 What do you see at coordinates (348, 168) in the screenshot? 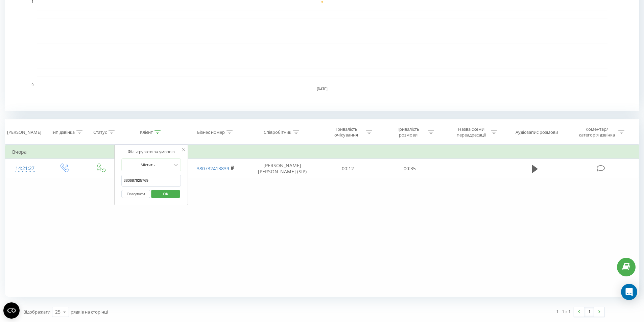
I see `td: 00:12` at bounding box center [348, 168].